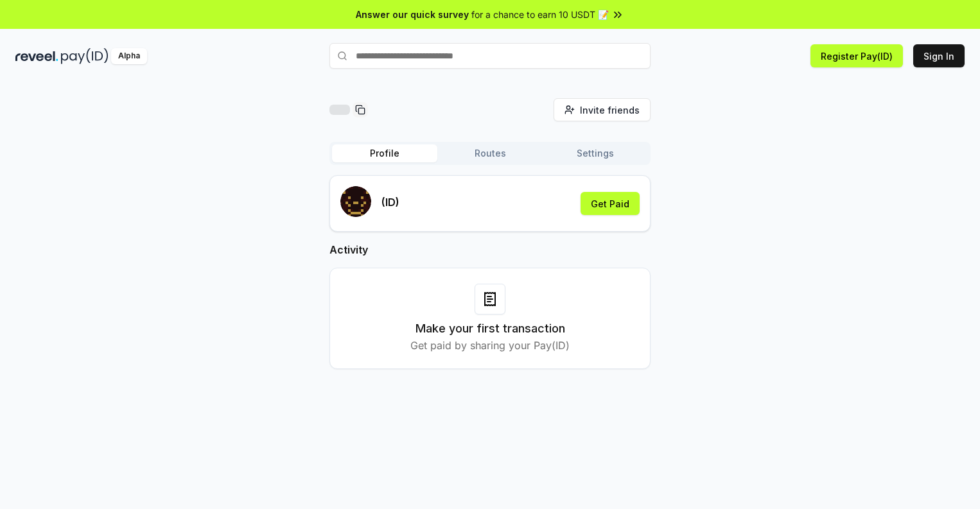 This screenshot has width=980, height=509. I want to click on span: for a chance to earn 10 USDT 📝, so click(540, 14).